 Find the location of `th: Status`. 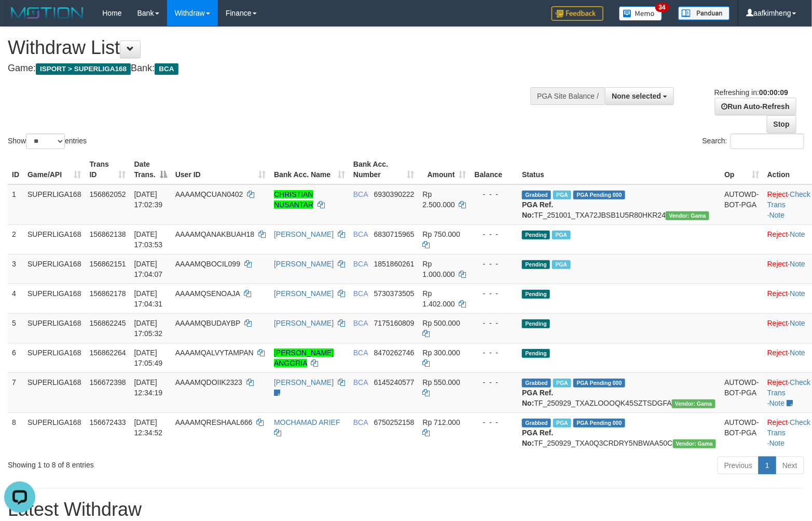

th: Status is located at coordinates (620, 169).